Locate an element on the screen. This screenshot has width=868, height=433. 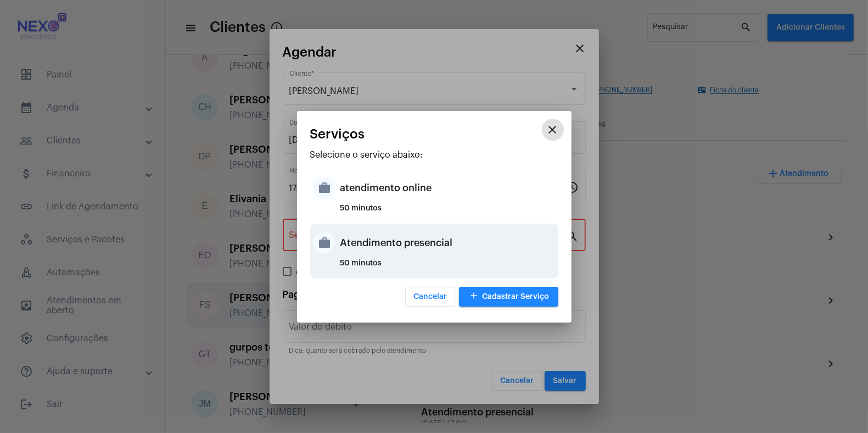
mat-icon: close is located at coordinates (553, 130).